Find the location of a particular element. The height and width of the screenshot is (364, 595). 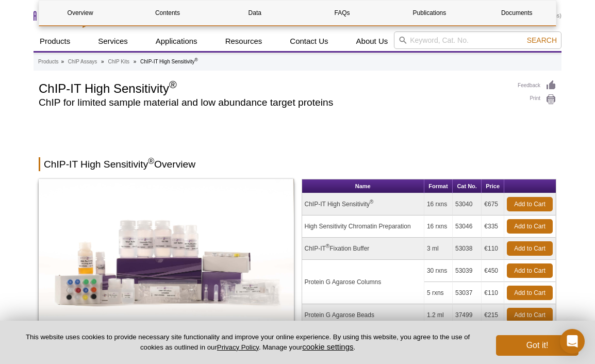

div: Open Intercom Messenger is located at coordinates (572, 341).